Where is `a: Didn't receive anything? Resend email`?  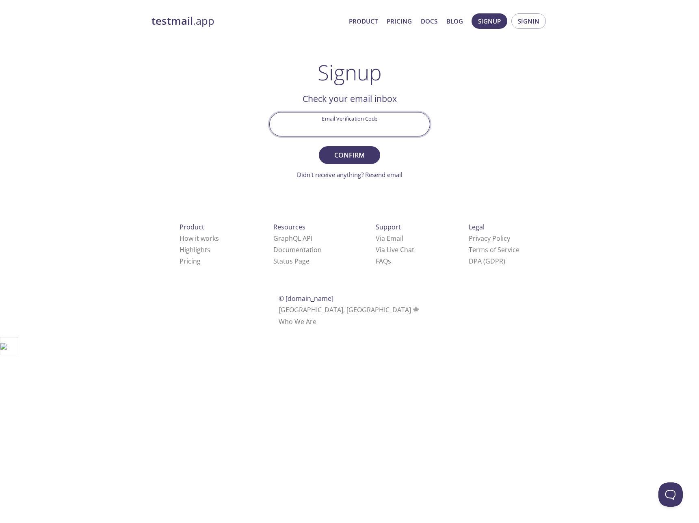 a: Didn't receive anything? Resend email is located at coordinates (349, 175).